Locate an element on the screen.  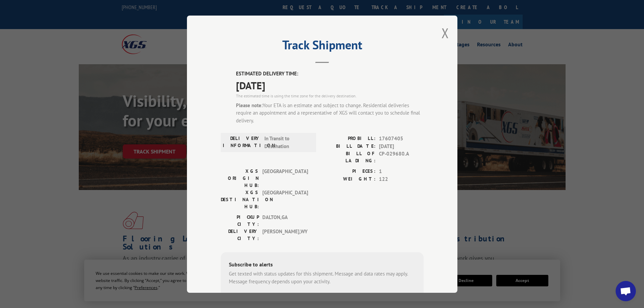
strong: Please note: is located at coordinates (249, 105).